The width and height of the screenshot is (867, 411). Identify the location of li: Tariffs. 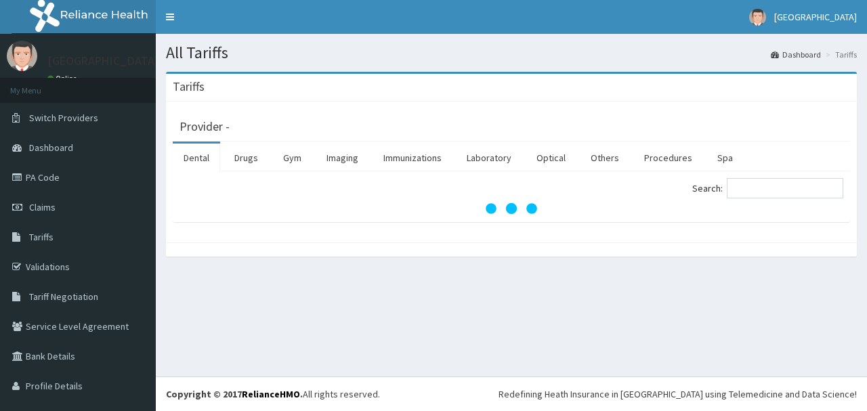
(839, 54).